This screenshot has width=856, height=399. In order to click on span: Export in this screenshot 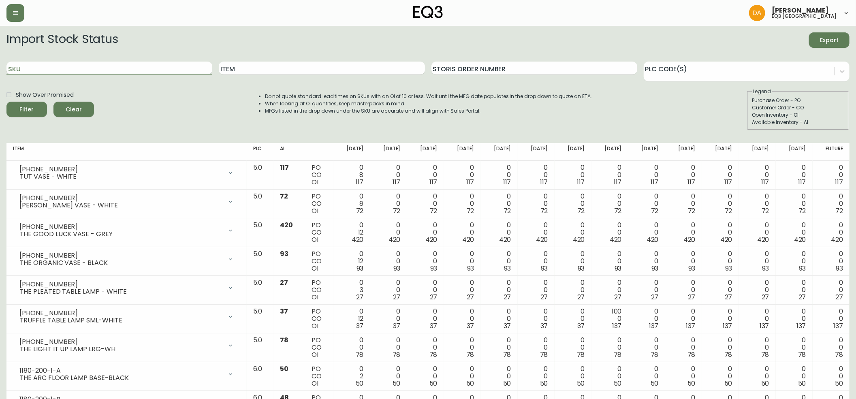, I will do `click(829, 40)`.